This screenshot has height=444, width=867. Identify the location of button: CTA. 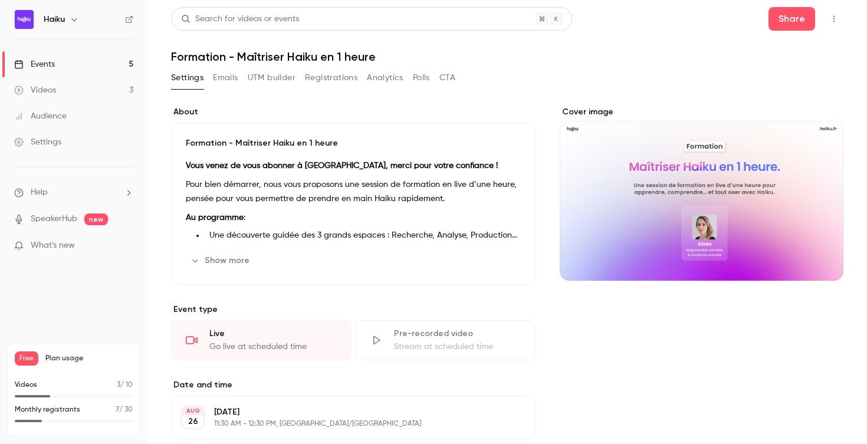
(447, 78).